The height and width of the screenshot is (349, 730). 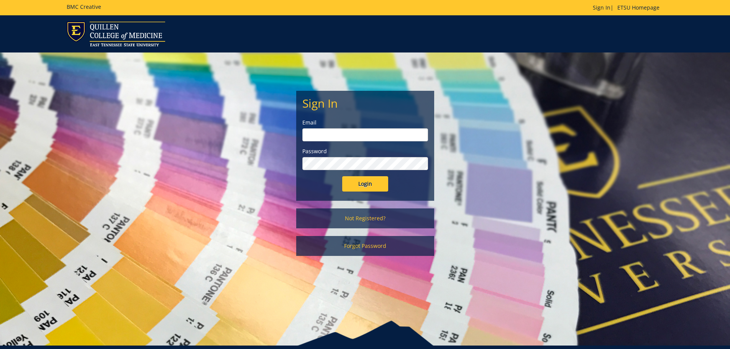 What do you see at coordinates (365, 103) in the screenshot?
I see `h2: Sign In` at bounding box center [365, 103].